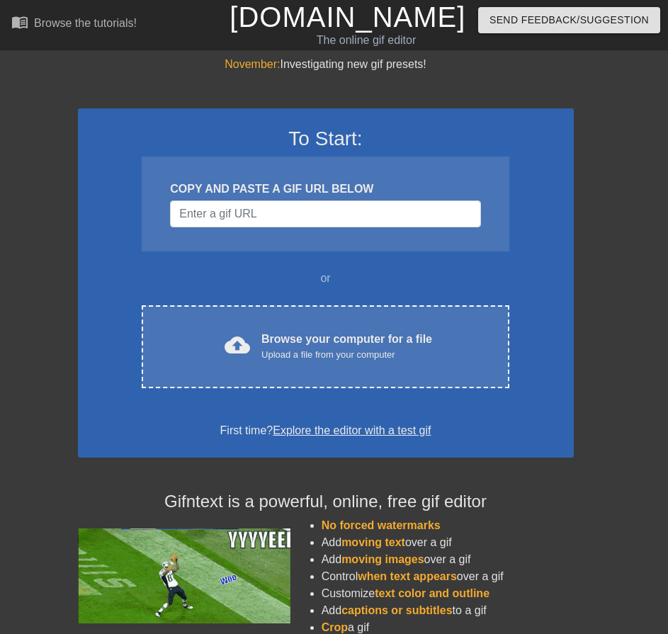 Image resolution: width=668 pixels, height=634 pixels. I want to click on h4: Gifntext is a powerful, online, free gif editor, so click(326, 502).